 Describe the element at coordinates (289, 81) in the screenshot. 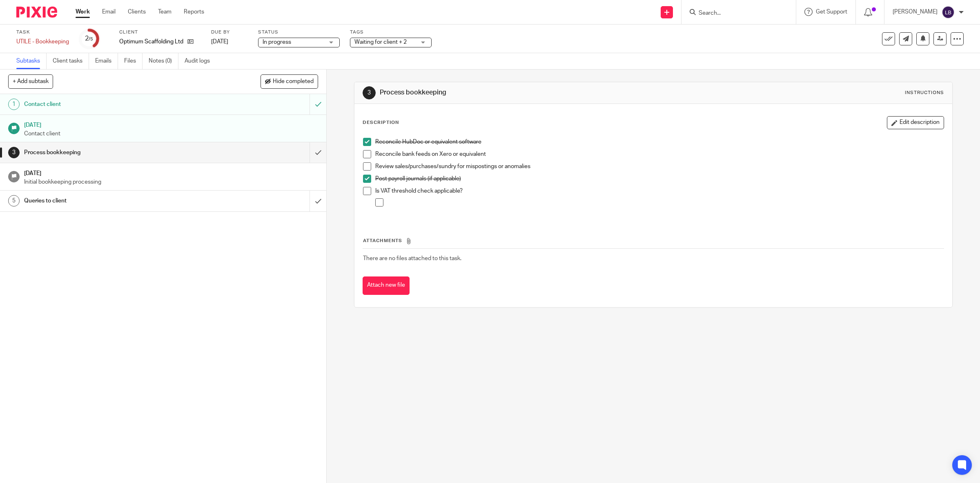

I see `button: Hide completed` at that location.